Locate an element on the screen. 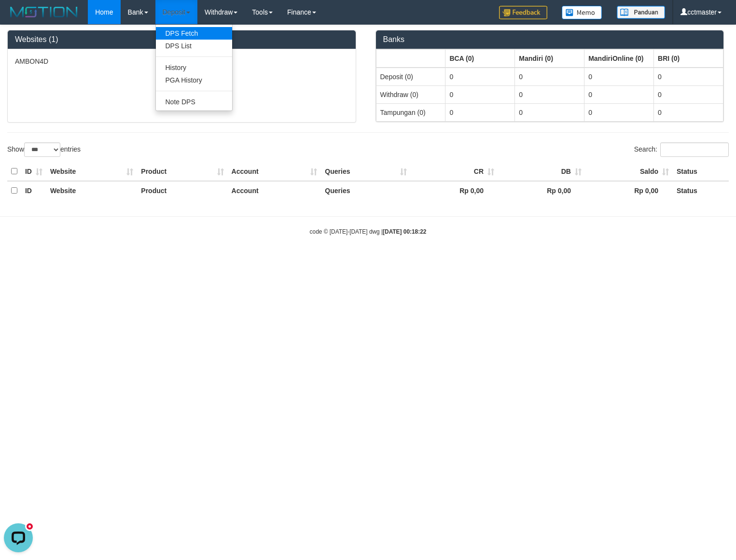 The image size is (736, 560). th: CR is located at coordinates (455, 171).